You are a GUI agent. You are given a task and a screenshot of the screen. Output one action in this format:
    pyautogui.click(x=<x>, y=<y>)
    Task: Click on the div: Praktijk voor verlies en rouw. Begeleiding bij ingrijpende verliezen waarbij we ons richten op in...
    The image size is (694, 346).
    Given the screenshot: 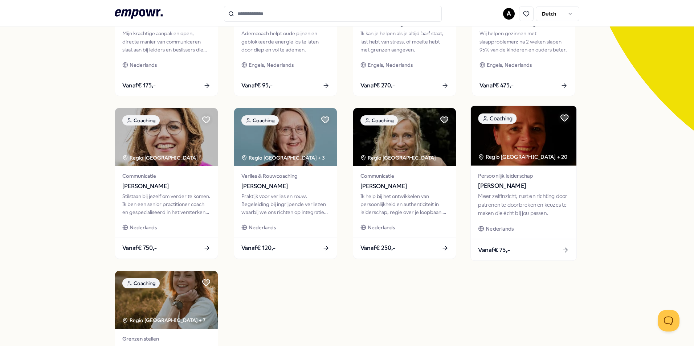 What is the action you would take?
    pyautogui.click(x=285, y=204)
    